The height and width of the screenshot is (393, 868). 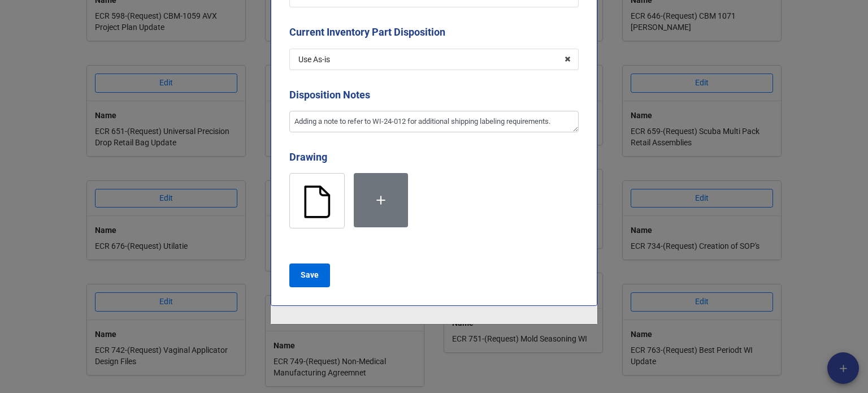 What do you see at coordinates (321, 205) in the screenshot?
I see `div: WI-14-004 Best Periodt Product Packout.pdf` at bounding box center [321, 205].